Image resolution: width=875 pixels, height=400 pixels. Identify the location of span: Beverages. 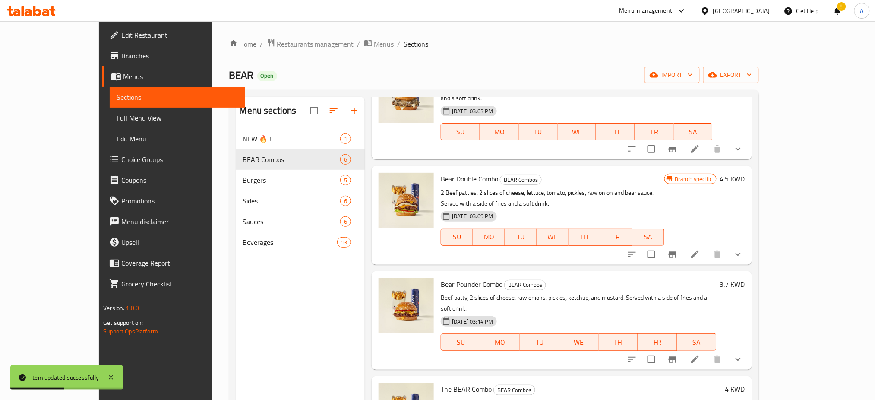
(290, 242).